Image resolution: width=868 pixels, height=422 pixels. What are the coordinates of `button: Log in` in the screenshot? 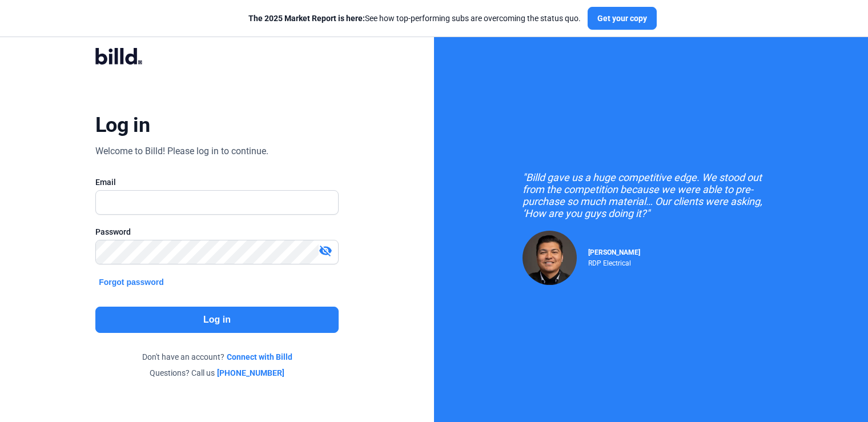 It's located at (217, 320).